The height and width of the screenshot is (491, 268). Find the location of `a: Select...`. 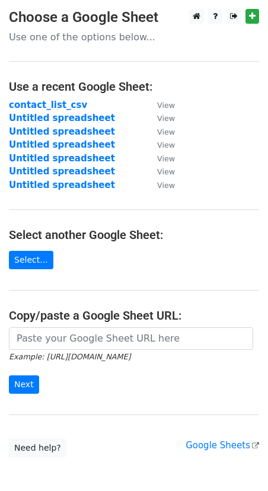

a: Select... is located at coordinates (31, 260).